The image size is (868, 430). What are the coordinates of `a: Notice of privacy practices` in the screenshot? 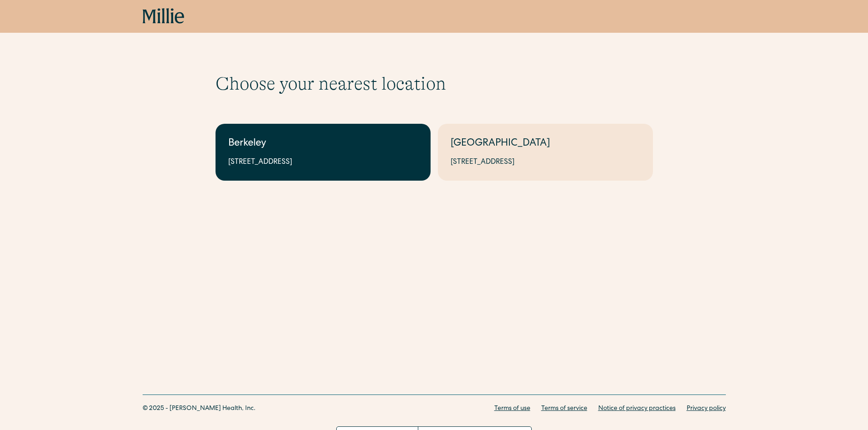 It's located at (637, 410).